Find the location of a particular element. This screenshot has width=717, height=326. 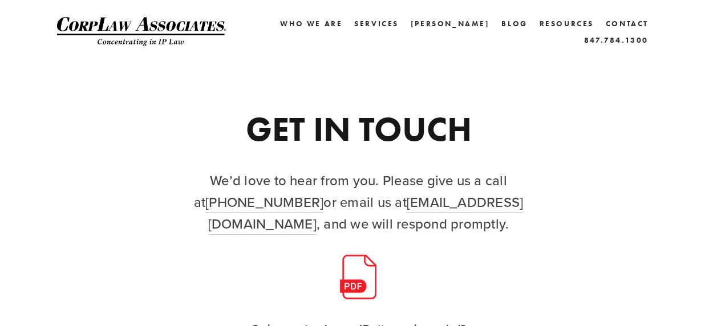

a: Services is located at coordinates (376, 23).